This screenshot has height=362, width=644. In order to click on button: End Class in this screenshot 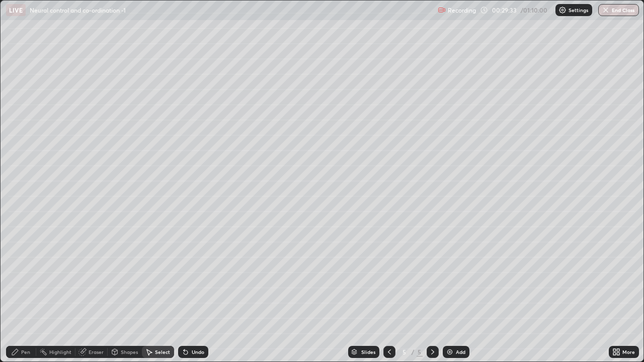, I will do `click(618, 10)`.